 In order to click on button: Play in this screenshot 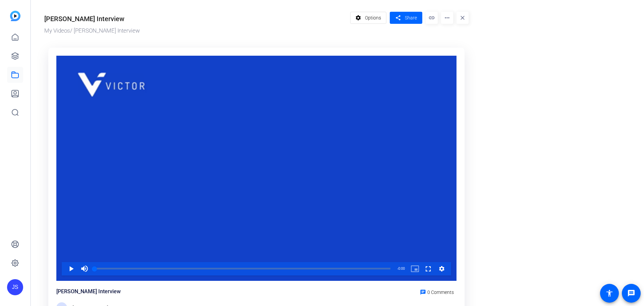, I will do `click(71, 269)`.